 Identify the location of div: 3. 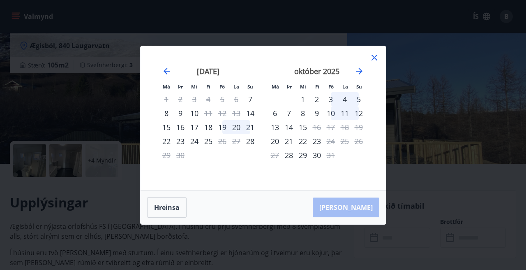
(331, 99).